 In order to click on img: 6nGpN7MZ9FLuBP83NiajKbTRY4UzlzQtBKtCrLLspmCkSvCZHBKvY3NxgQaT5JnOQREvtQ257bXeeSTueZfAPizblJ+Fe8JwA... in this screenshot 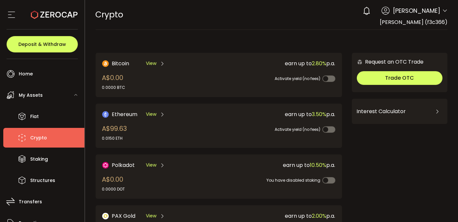, I will do `click(360, 62)`.